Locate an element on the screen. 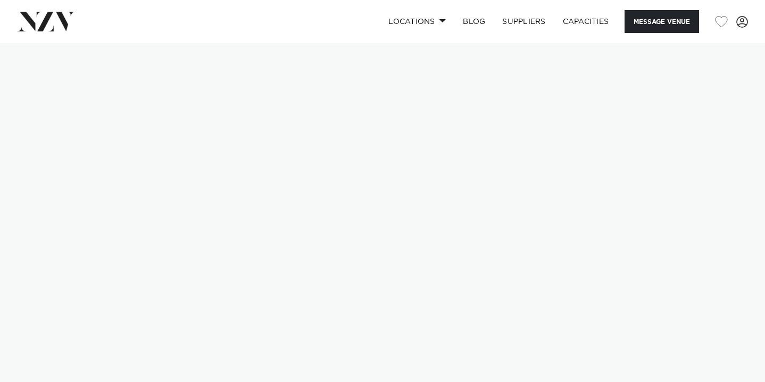 This screenshot has width=765, height=382. button: Message Venue is located at coordinates (662, 21).